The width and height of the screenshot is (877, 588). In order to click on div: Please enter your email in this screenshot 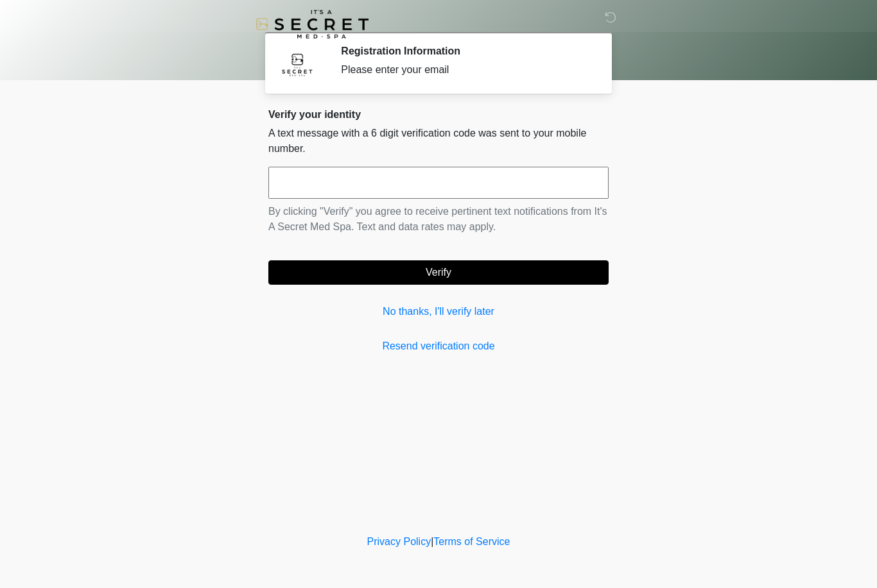, I will do `click(464, 70)`.